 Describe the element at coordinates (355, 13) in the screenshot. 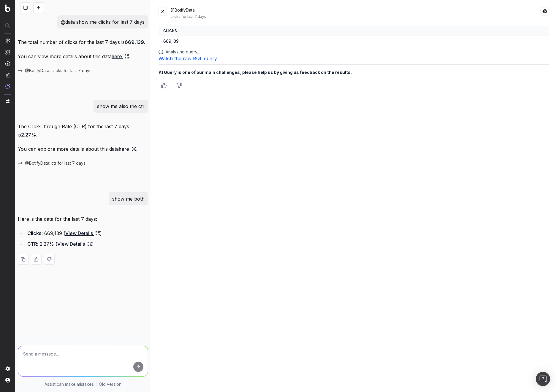

I see `div: @BotifyData` at that location.